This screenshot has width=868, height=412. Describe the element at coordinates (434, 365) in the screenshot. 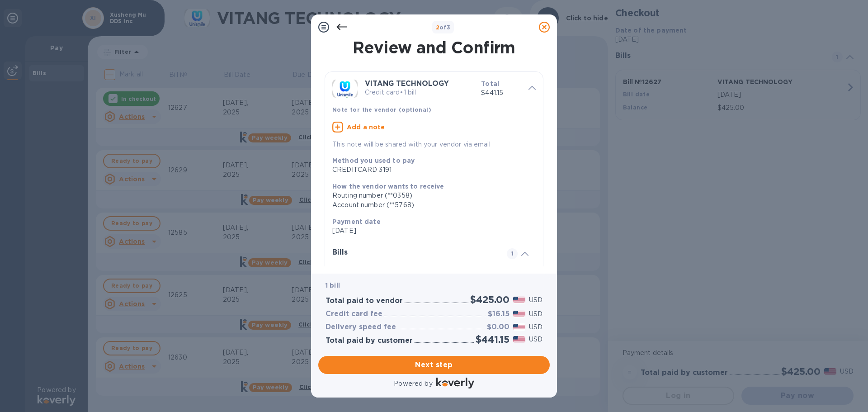

I see `span: Next step` at that location.